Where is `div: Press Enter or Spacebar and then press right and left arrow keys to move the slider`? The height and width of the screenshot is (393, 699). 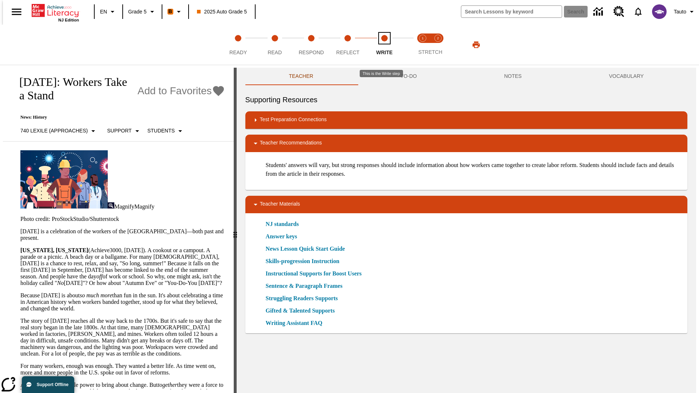 div: Press Enter or Spacebar and then press right and left arrow keys to move the slider is located at coordinates (235, 230).